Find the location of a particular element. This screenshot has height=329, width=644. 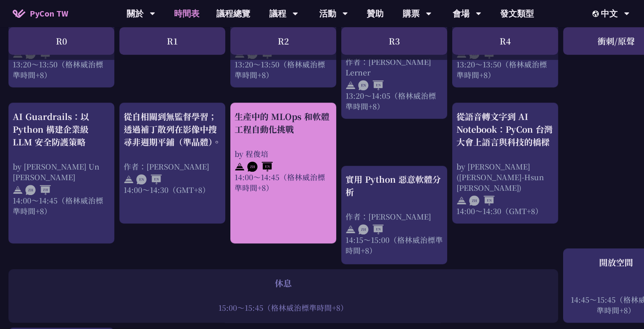

font: R0 is located at coordinates (61, 41).